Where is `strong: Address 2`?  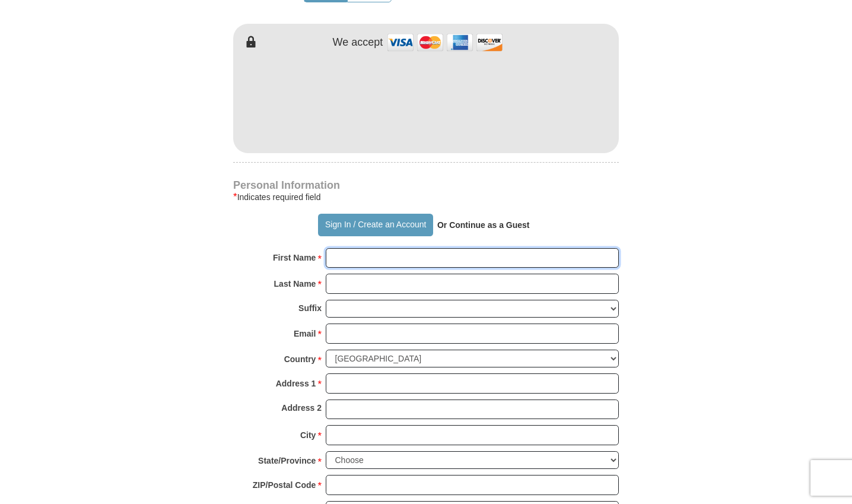
strong: Address 2 is located at coordinates (302, 407).